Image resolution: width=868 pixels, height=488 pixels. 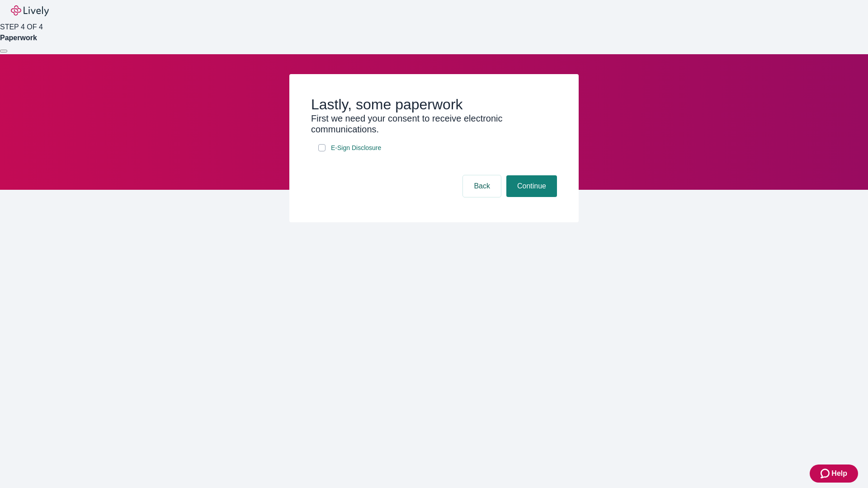 What do you see at coordinates (532, 187) in the screenshot?
I see `button: Continue` at bounding box center [532, 187].